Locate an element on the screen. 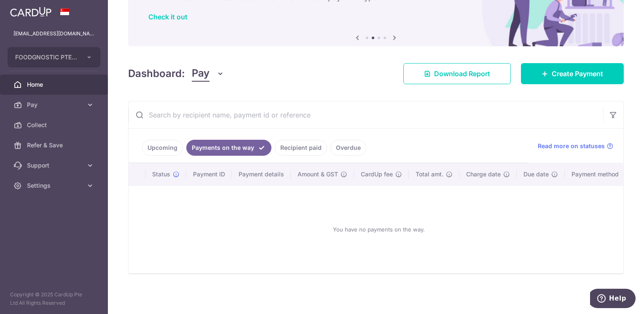  span: Create Payment is located at coordinates (577, 74).